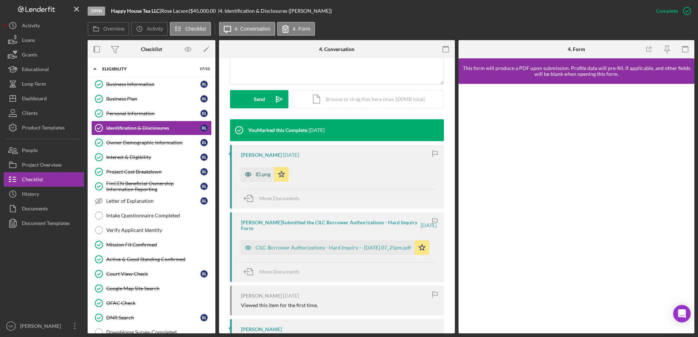 This screenshot has width=698, height=337. What do you see at coordinates (152, 99) in the screenshot?
I see `a: Business PlanRL` at bounding box center [152, 99].